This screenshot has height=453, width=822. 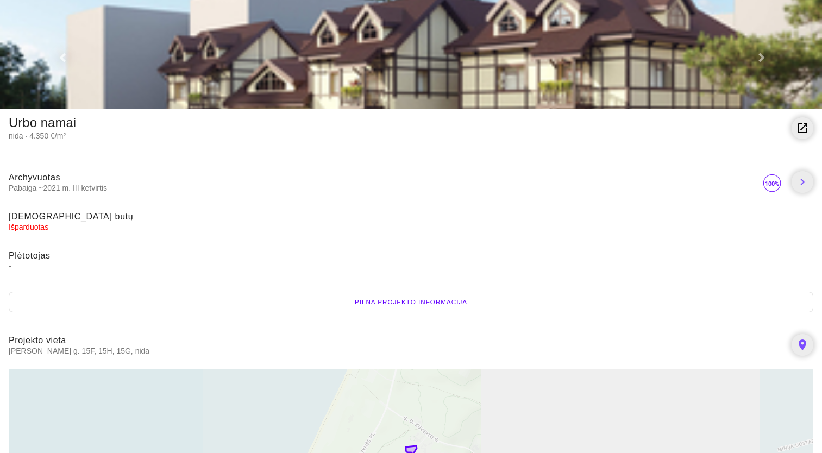 What do you see at coordinates (42, 136) in the screenshot?
I see `div: nida · 4.350 €/m²` at bounding box center [42, 136].